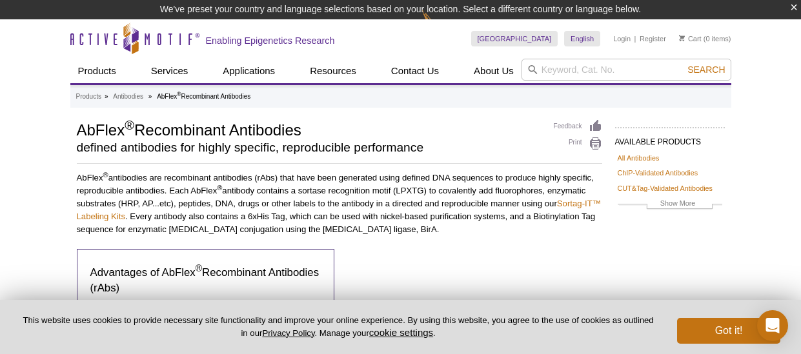  What do you see at coordinates (621, 39) in the screenshot?
I see `a: Login` at bounding box center [621, 39].